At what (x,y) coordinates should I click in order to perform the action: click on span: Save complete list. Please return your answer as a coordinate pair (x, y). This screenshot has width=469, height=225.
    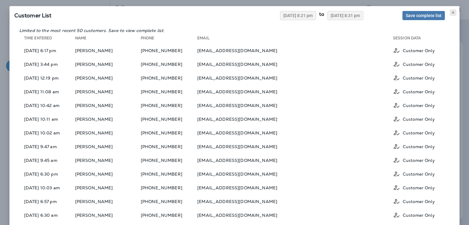
    Looking at the image, I should click on (423, 16).